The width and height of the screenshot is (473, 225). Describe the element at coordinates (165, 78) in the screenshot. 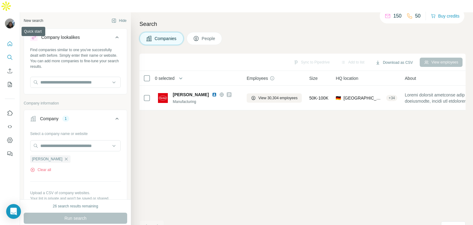

I see `span: 0 selected` at that location.